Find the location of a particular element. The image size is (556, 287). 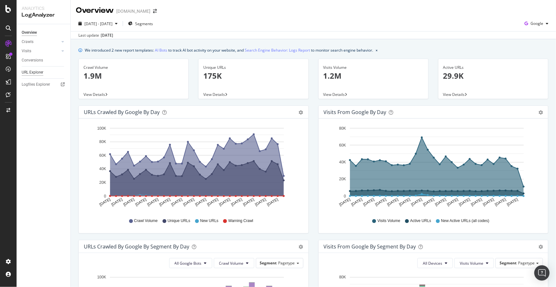

span: New URLs is located at coordinates (209, 221).